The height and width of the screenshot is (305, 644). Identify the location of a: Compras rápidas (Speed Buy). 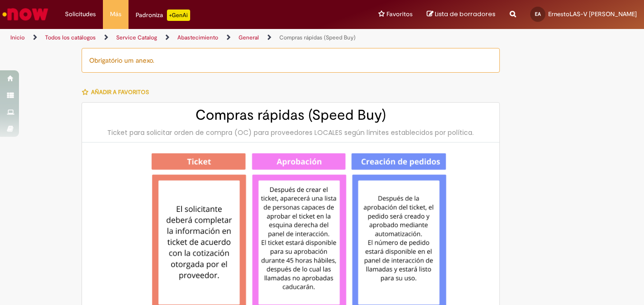
(317, 37).